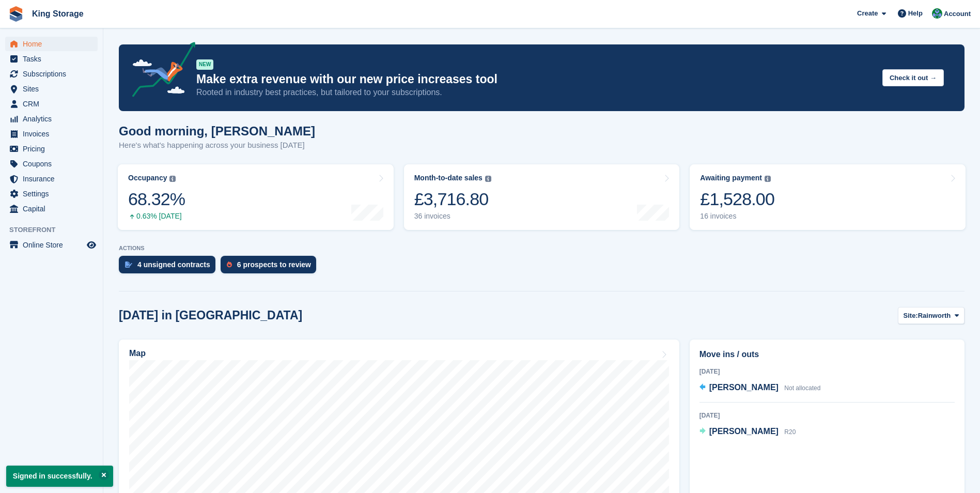 Image resolution: width=980 pixels, height=493 pixels. What do you see at coordinates (53, 164) in the screenshot?
I see `span: Coupons` at bounding box center [53, 164].